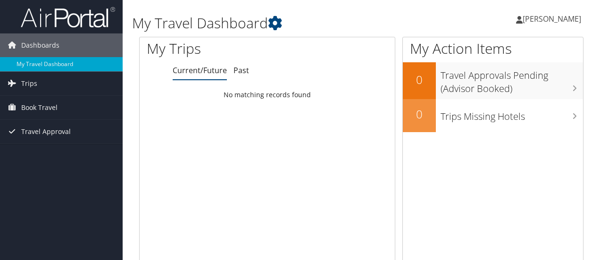 Image resolution: width=600 pixels, height=260 pixels. What do you see at coordinates (241, 70) in the screenshot?
I see `a: Past` at bounding box center [241, 70].